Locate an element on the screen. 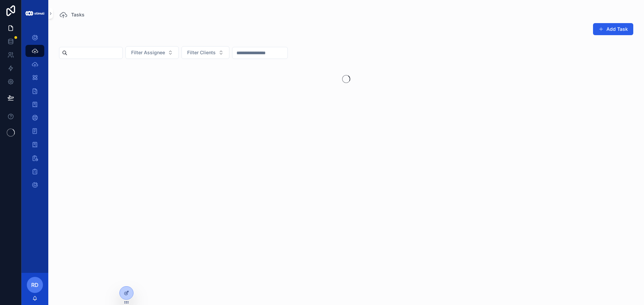 This screenshot has width=644, height=305. span: Tasks is located at coordinates (78, 15).